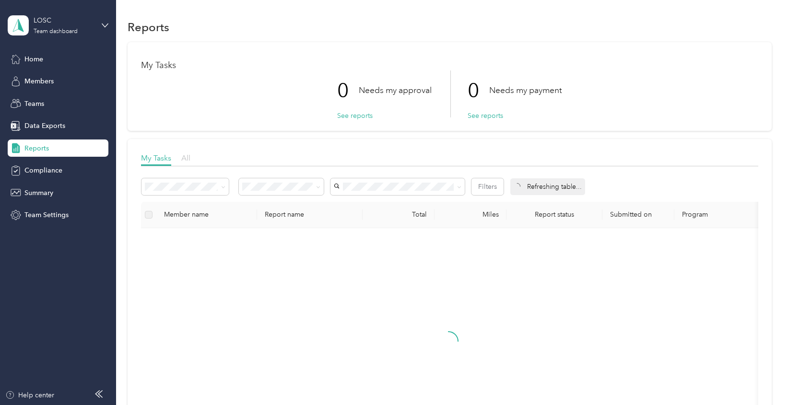  Describe the element at coordinates (30, 395) in the screenshot. I see `button: Help center` at that location.